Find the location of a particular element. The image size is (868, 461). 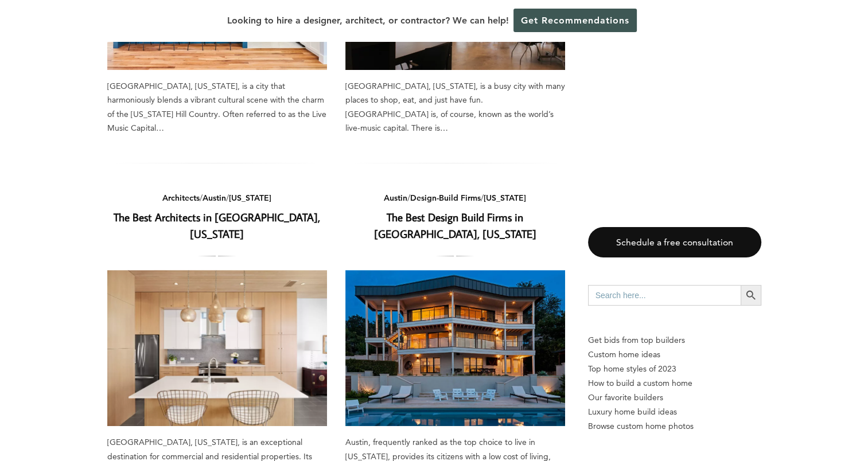

p: Custom home ideas is located at coordinates (674, 354).